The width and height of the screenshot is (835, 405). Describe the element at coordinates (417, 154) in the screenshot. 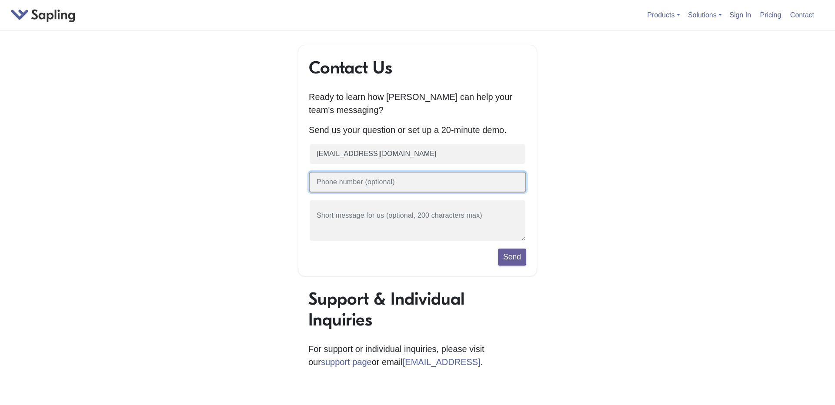

I see `input: Business email (required)` at that location.